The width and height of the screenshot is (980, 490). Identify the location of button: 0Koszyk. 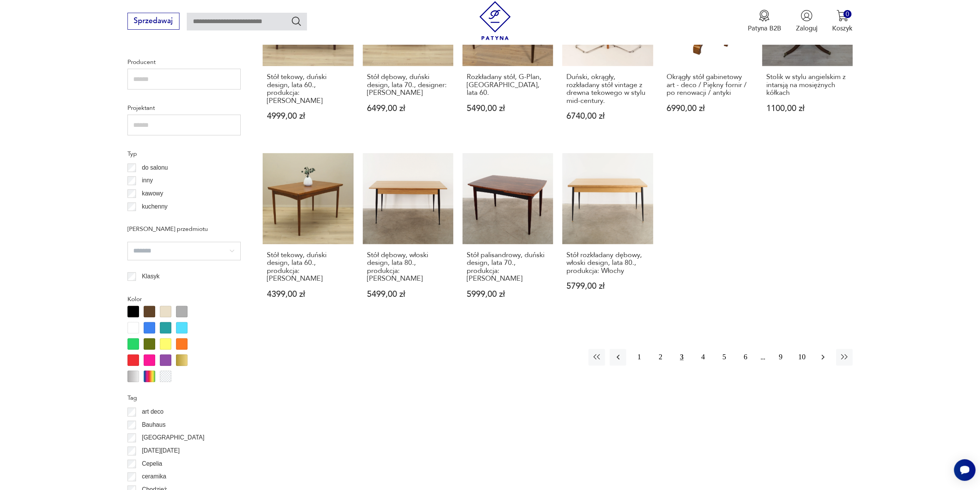
(842, 21).